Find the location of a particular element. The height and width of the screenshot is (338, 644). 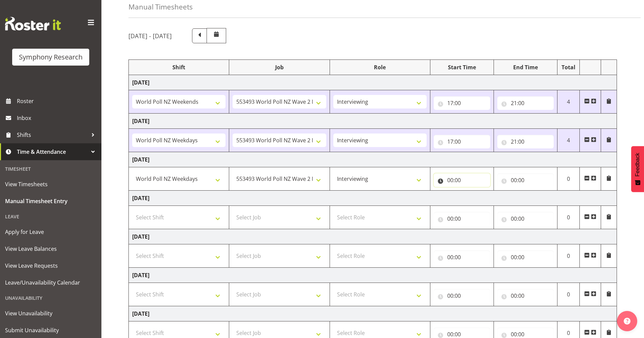

div: Role is located at coordinates (380, 67).